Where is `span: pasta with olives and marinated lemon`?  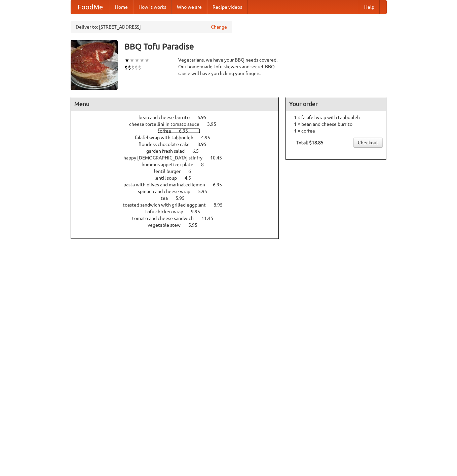
span: pasta with olives and marinated lemon is located at coordinates (168, 184).